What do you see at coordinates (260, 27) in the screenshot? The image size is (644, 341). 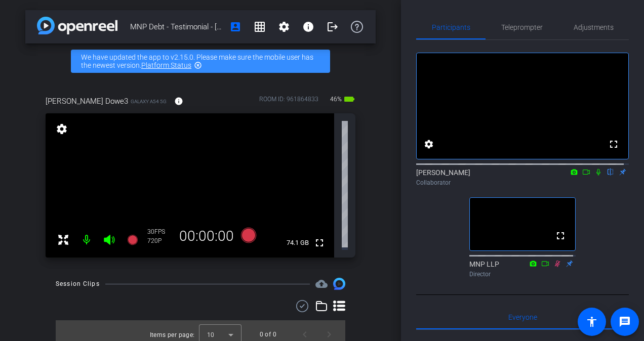 I see `mat-icon: grid_on` at bounding box center [260, 27].